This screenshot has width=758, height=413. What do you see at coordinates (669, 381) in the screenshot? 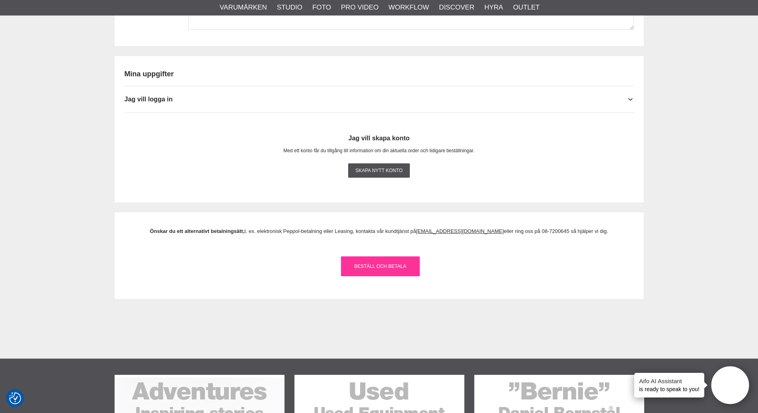
I see `h4: Aifo AI Assistant` at bounding box center [669, 381].